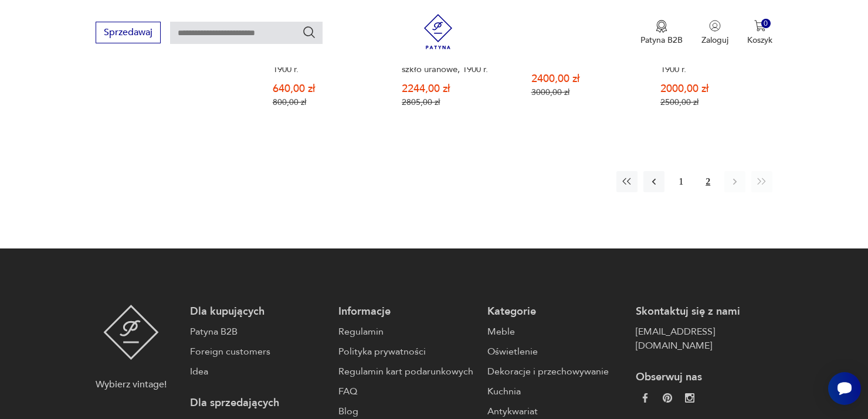 This screenshot has width=868, height=419. Describe the element at coordinates (703, 311) in the screenshot. I see `p: Skontaktuj się z nami` at that location.